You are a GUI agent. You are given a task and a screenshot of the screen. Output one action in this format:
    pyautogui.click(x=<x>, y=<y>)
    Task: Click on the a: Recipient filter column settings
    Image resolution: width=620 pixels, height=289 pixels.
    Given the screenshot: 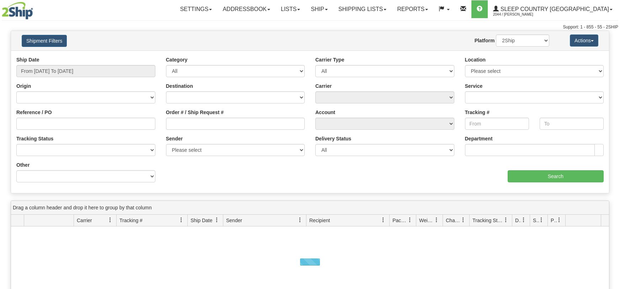 What is the action you would take?
    pyautogui.click(x=383, y=220)
    